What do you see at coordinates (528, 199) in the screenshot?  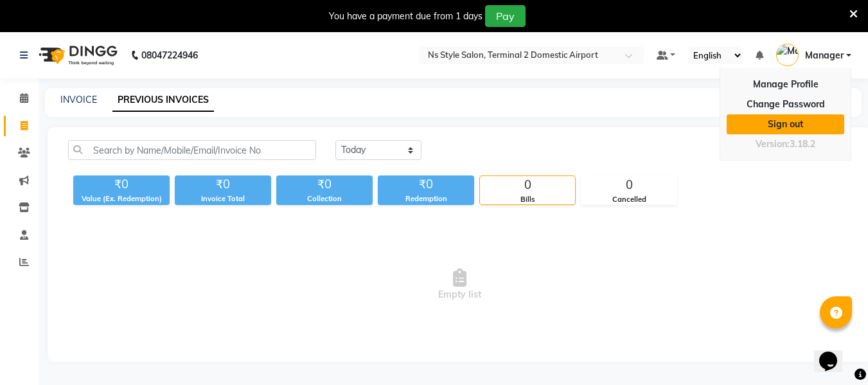 I see `div: Bills` at bounding box center [528, 199].